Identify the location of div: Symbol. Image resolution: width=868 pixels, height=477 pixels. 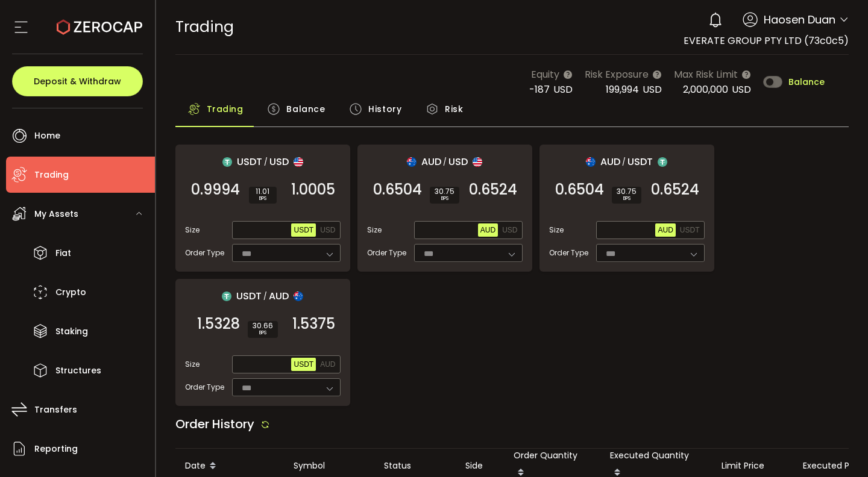
(329, 465).